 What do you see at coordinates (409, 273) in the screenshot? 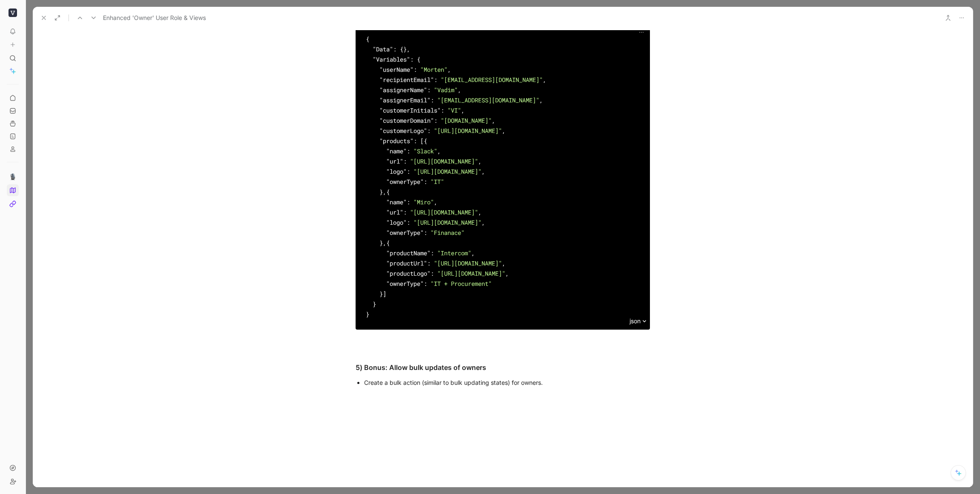
I see `span: "productLogo"` at bounding box center [409, 273].